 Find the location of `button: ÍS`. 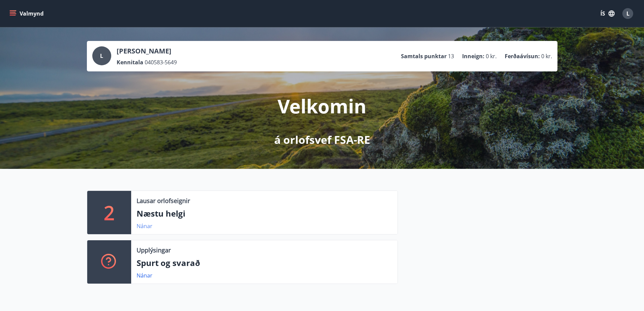

button: ÍS is located at coordinates (608, 14).